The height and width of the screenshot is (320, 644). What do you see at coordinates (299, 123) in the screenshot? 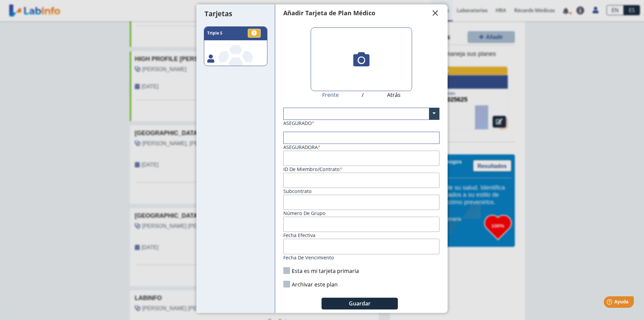
I see `label: ASEGURADO` at bounding box center [299, 123].